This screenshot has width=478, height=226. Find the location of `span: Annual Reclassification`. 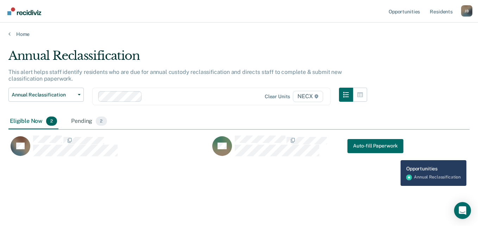

span: Annual Reclassification is located at coordinates (43, 95).